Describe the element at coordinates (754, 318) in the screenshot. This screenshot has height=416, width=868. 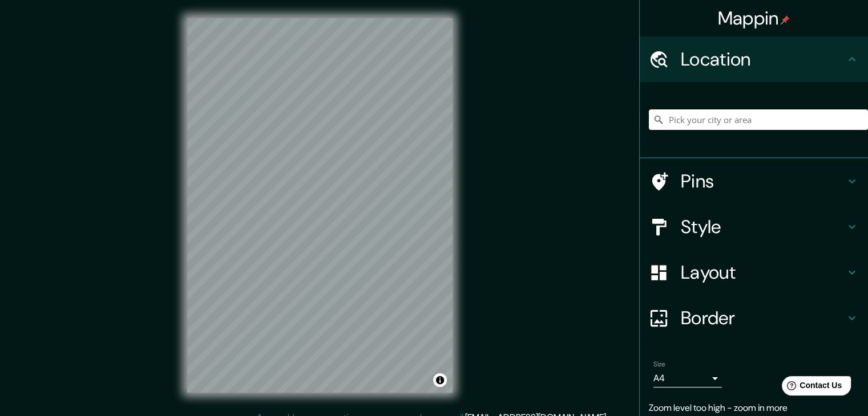
I see `div: Border` at that location.